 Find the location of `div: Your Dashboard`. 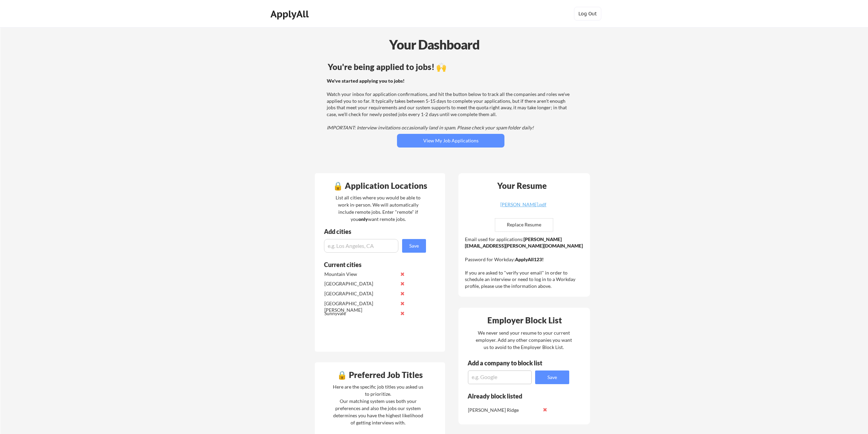

div: Your Dashboard is located at coordinates (434, 44).